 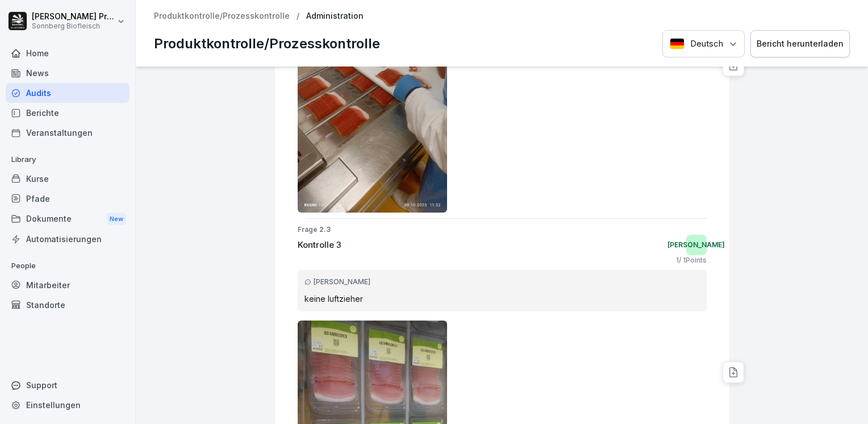 What do you see at coordinates (799, 44) in the screenshot?
I see `div: Bericht herunterladen` at bounding box center [799, 44].